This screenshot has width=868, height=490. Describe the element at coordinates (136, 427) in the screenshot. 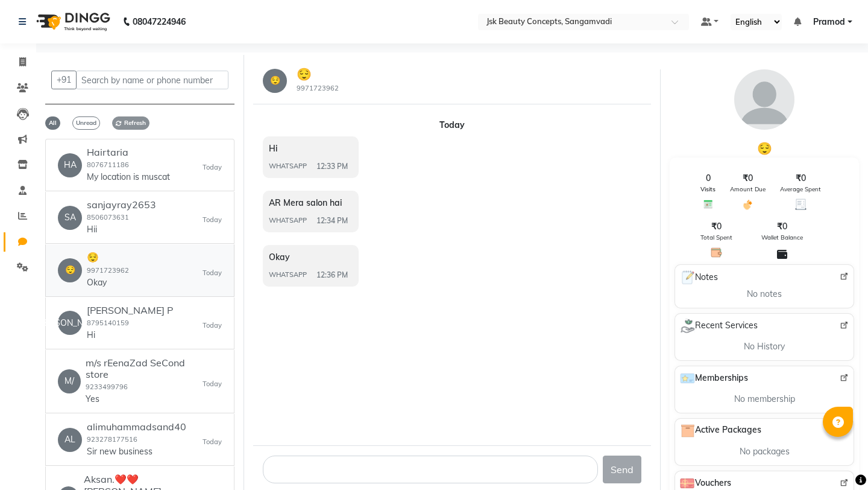

I see `h6: alimuhammadsand40` at that location.